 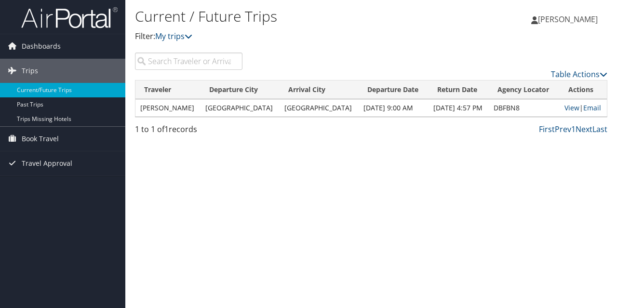 What do you see at coordinates (592, 108) in the screenshot?
I see `a: Email` at bounding box center [592, 108].